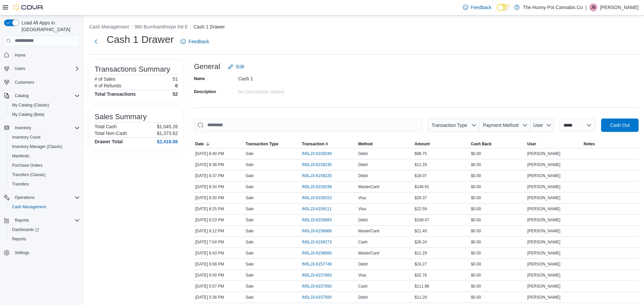 Image resolution: width=644 pixels, height=305 pixels. I want to click on nav: Complex example, so click(42, 161).